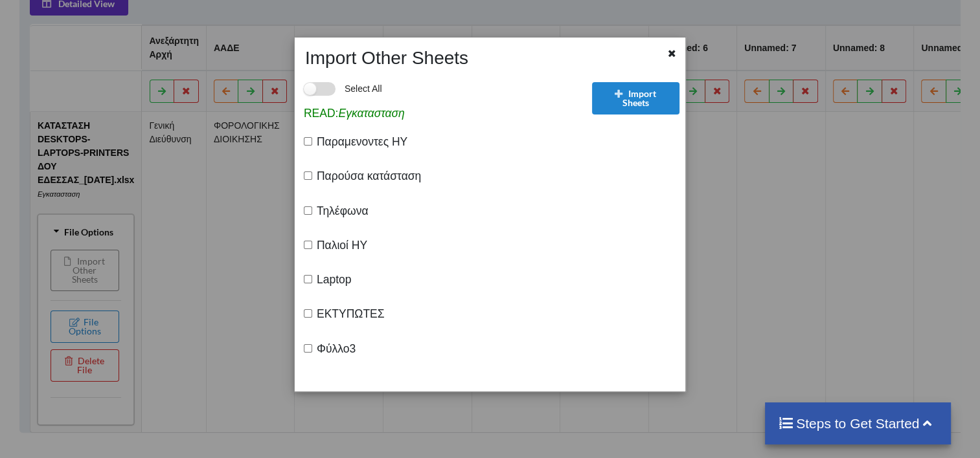 Image resolution: width=980 pixels, height=458 pixels. I want to click on b: READ:, so click(321, 114).